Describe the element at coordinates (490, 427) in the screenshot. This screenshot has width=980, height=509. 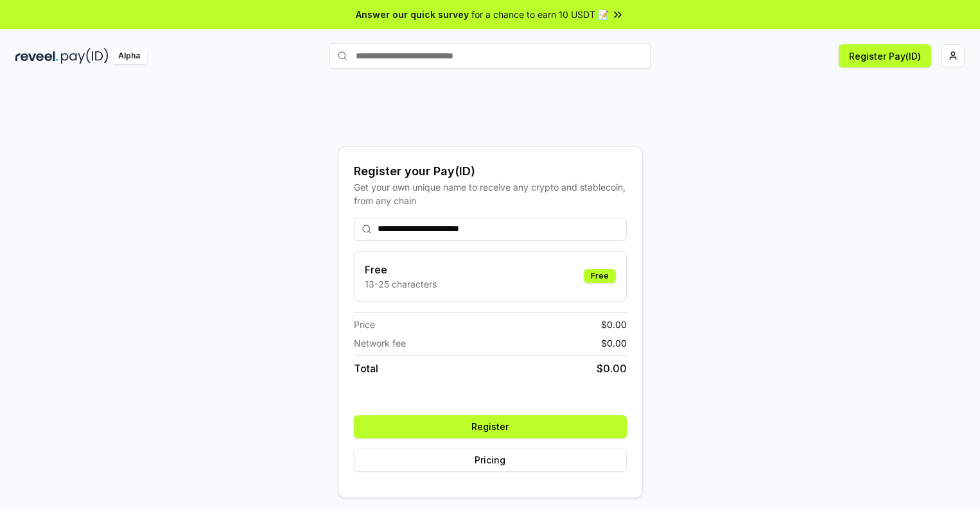
I see `button: Register` at that location.